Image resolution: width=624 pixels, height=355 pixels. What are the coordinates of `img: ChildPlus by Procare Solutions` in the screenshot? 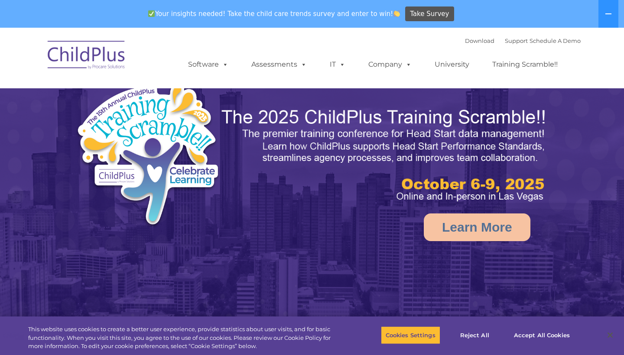 It's located at (87, 56).